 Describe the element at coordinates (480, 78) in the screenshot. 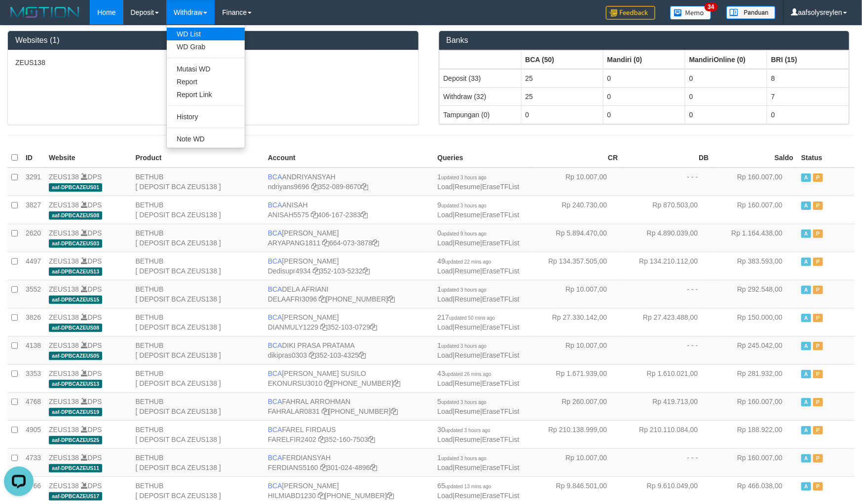

I see `td: Deposit (33)` at that location.